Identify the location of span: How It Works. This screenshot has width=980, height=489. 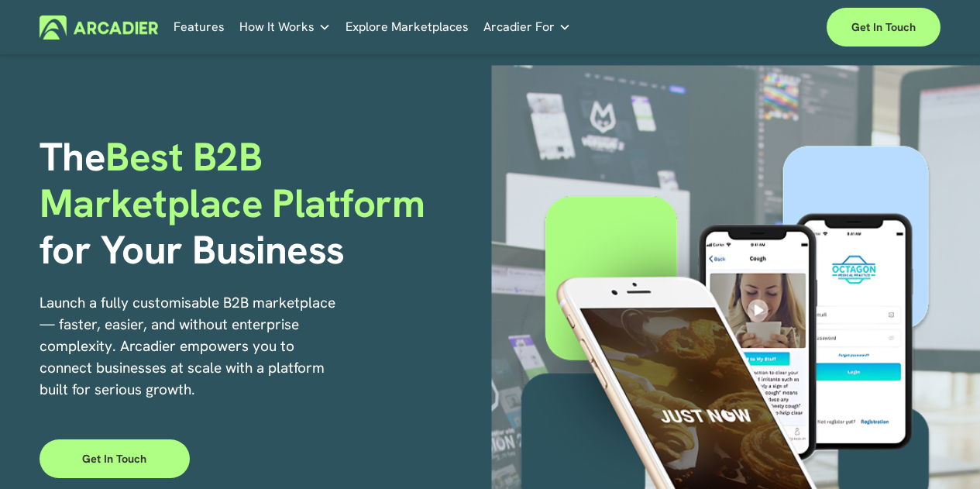
(276, 27).